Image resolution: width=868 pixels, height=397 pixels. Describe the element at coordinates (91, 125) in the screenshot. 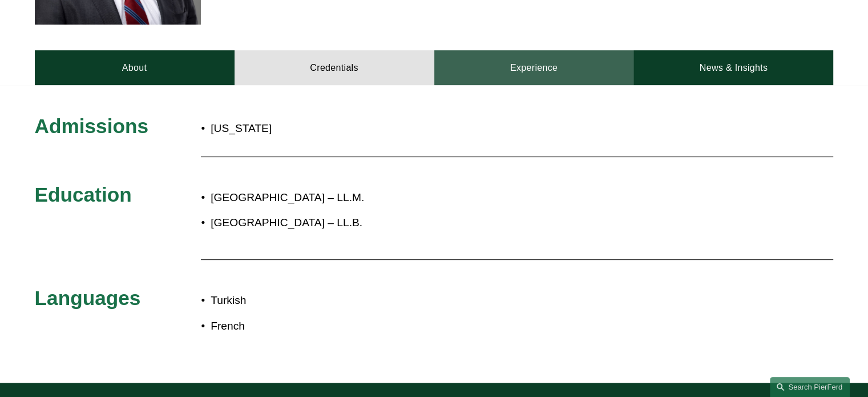

I see `span: Admissions` at that location.